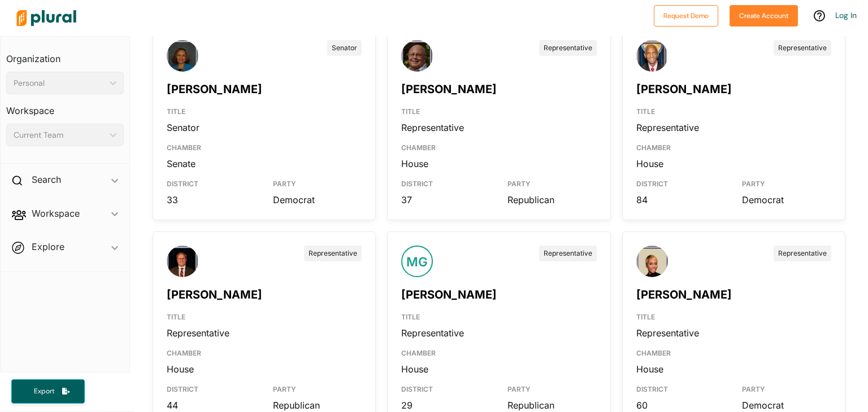  I want to click on span: Export, so click(44, 392).